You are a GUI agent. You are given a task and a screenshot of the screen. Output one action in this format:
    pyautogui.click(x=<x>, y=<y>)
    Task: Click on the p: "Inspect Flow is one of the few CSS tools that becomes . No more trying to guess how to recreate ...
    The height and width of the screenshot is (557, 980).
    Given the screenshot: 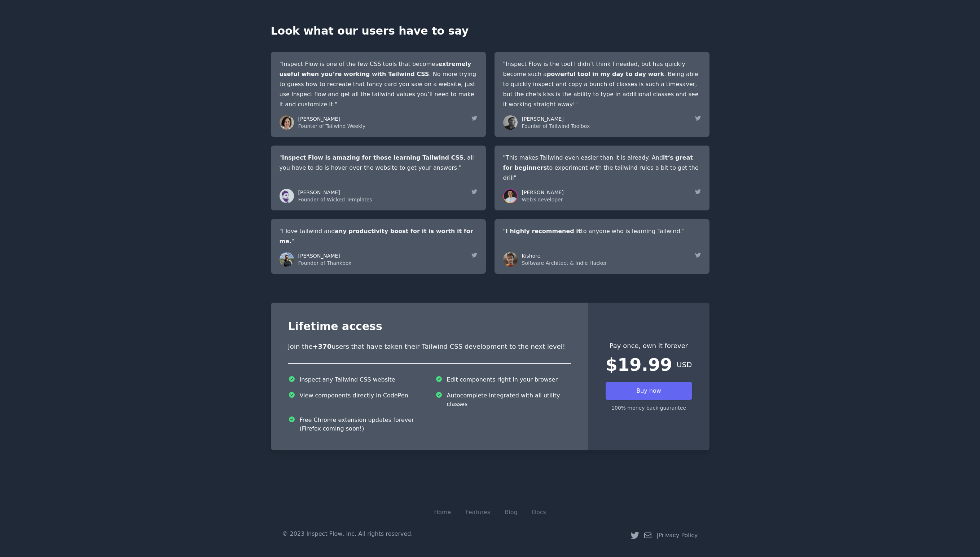 What is the action you would take?
    pyautogui.click(x=378, y=84)
    